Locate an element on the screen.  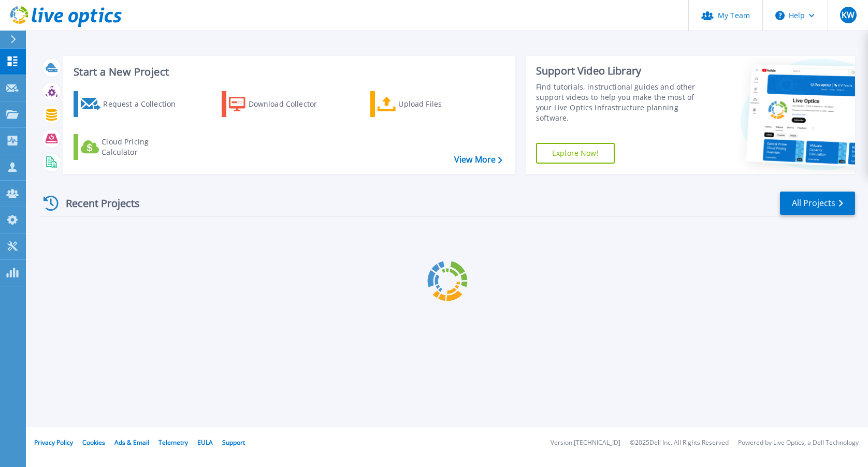
a: Support is located at coordinates (233, 443).